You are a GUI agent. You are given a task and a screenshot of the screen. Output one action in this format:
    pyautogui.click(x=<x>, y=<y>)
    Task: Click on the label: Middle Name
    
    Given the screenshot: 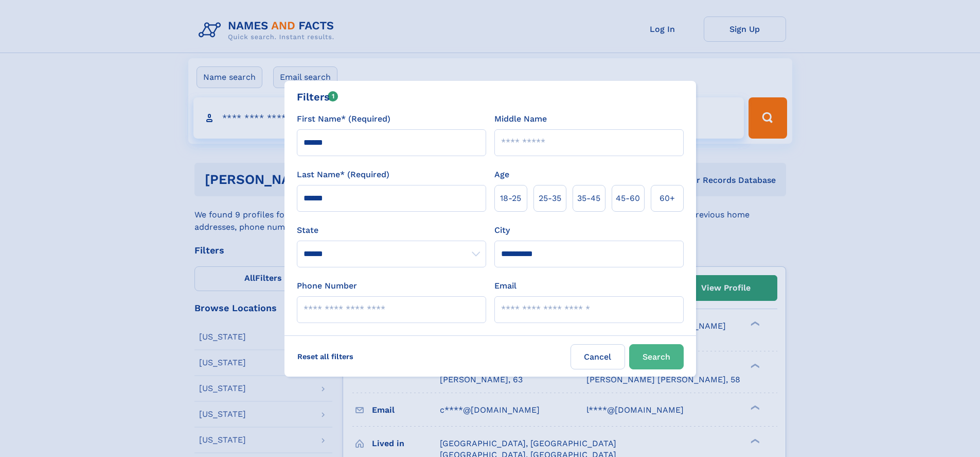 What is the action you would take?
    pyautogui.click(x=520, y=119)
    